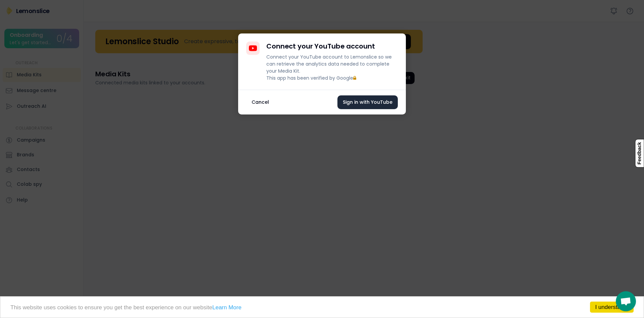  Describe the element at coordinates (253, 48) in the screenshot. I see `img: YouTubeIcon.svg` at that location.